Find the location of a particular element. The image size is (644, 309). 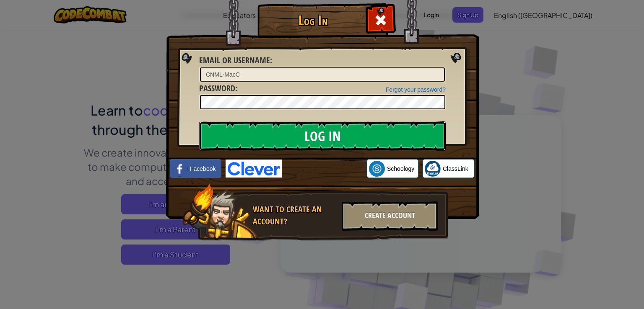

div: Want to create an account? is located at coordinates (294, 215).